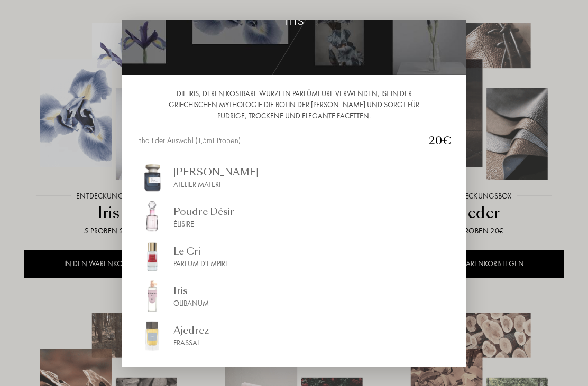 The height and width of the screenshot is (386, 588). I want to click on div: Atelier Materi, so click(215, 184).